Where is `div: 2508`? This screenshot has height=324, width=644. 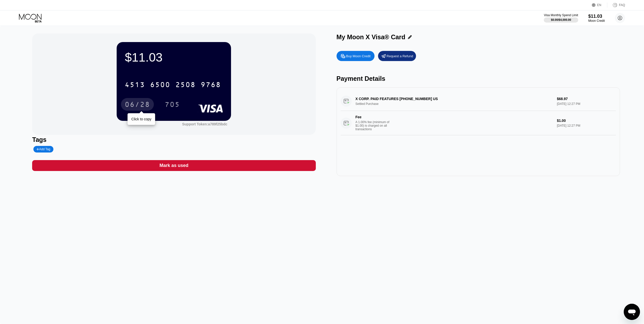 div: 2508 is located at coordinates (186, 85).